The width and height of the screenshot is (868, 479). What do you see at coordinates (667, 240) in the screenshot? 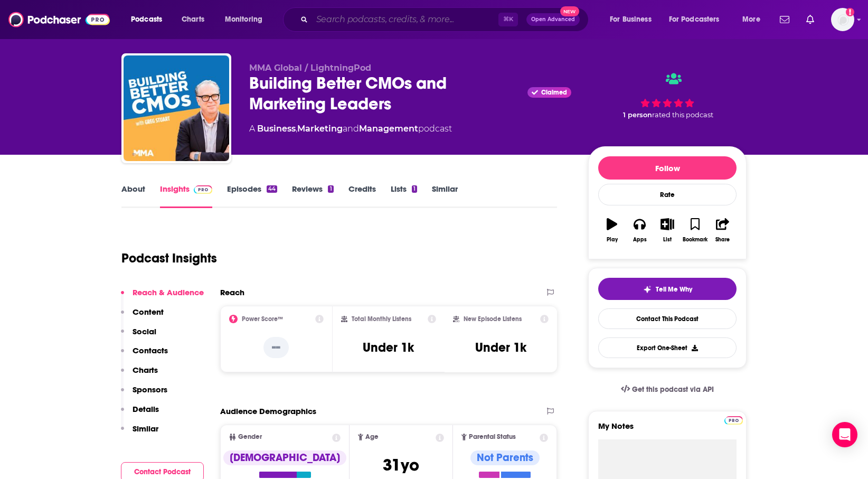
I see `div: List` at bounding box center [667, 240].